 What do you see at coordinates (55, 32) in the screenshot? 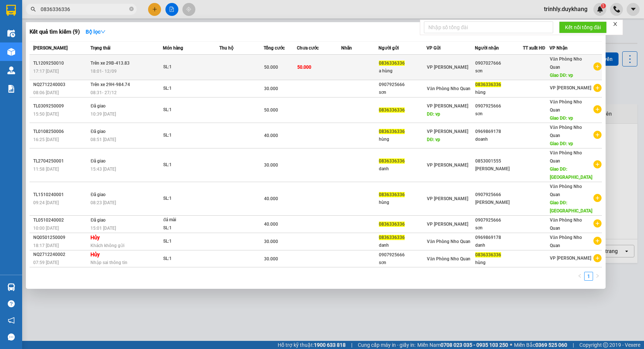
I see `h3: Kết quả tìm kiếm ( 9 )` at bounding box center [55, 32].